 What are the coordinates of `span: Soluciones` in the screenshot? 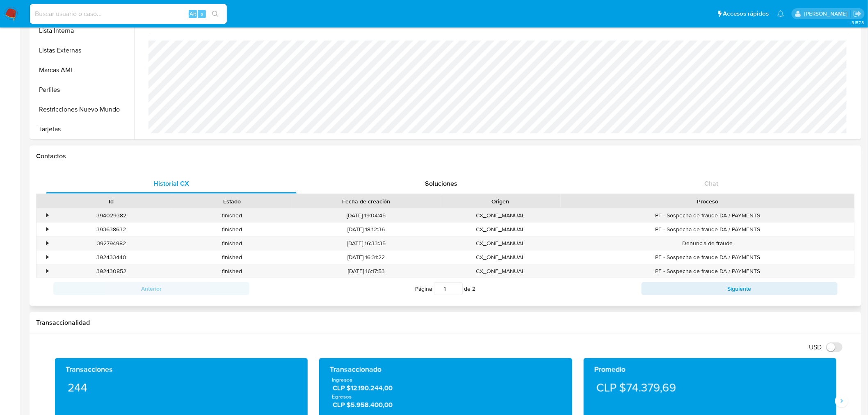 It's located at (442, 183).